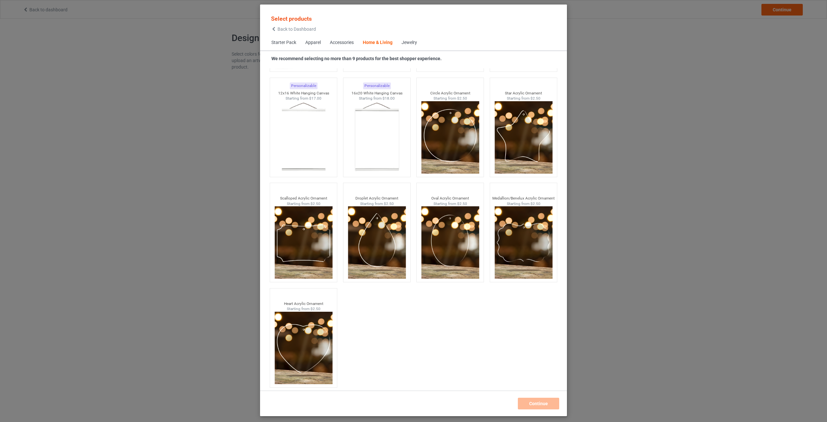 Image resolution: width=827 pixels, height=422 pixels. I want to click on div: 16x20 White Hanging Canvas, so click(377, 93).